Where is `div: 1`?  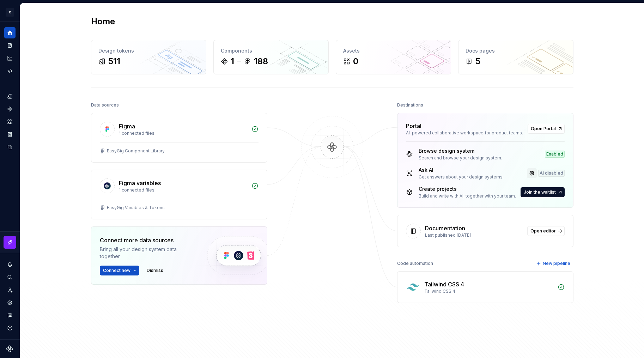
div: 1 is located at coordinates (233, 61).